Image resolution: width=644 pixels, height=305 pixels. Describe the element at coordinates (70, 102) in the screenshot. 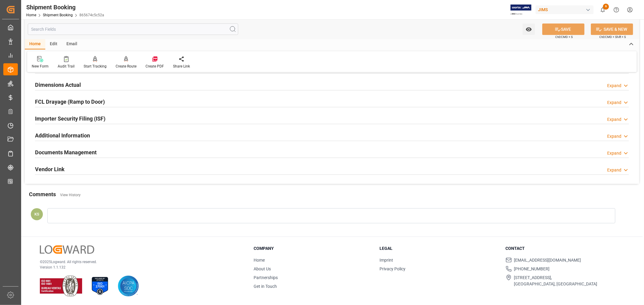

I see `h2: FCL Drayage (Ramp to Door)` at that location.